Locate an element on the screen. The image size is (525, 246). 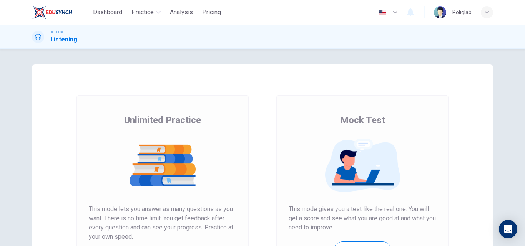
button: Analysis is located at coordinates (181, 12).